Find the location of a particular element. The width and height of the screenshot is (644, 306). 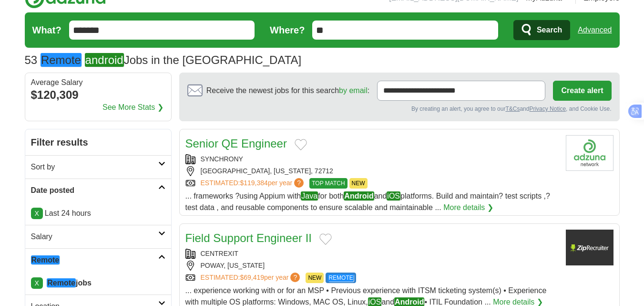

a: Advanced is located at coordinates (594, 30).